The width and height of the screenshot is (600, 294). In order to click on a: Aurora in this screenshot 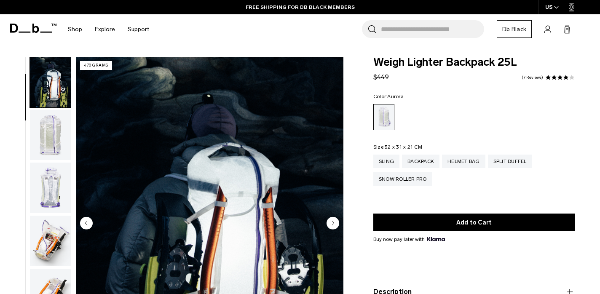, I will do `click(384, 117)`.